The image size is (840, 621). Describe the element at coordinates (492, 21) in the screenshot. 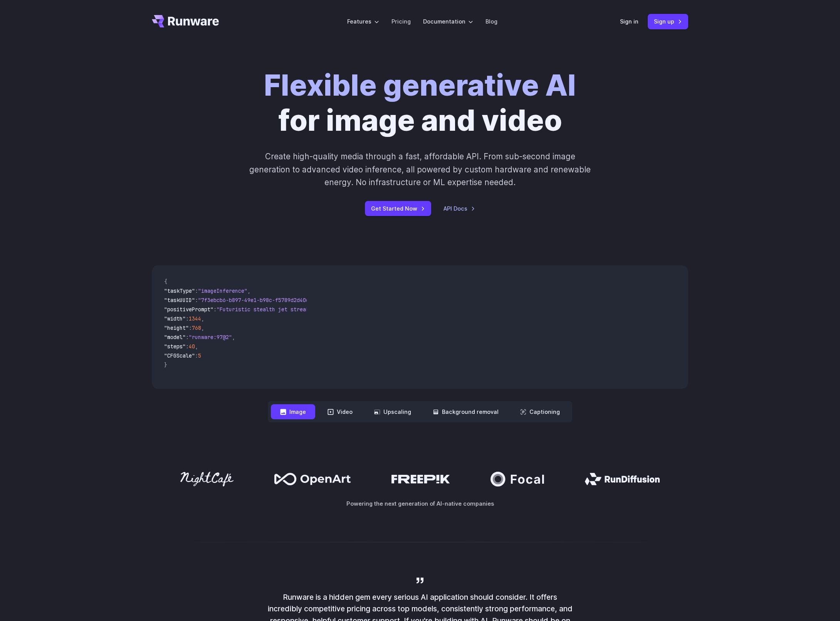

I see `a: Blog` at that location.